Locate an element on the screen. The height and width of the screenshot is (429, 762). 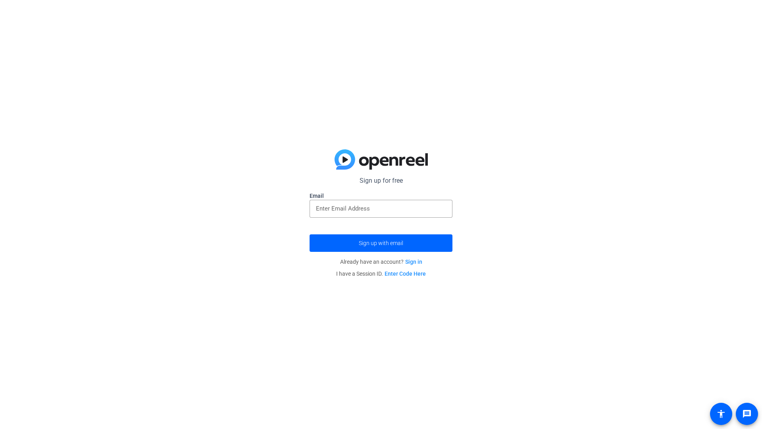
mat-icon: message is located at coordinates (747, 414).